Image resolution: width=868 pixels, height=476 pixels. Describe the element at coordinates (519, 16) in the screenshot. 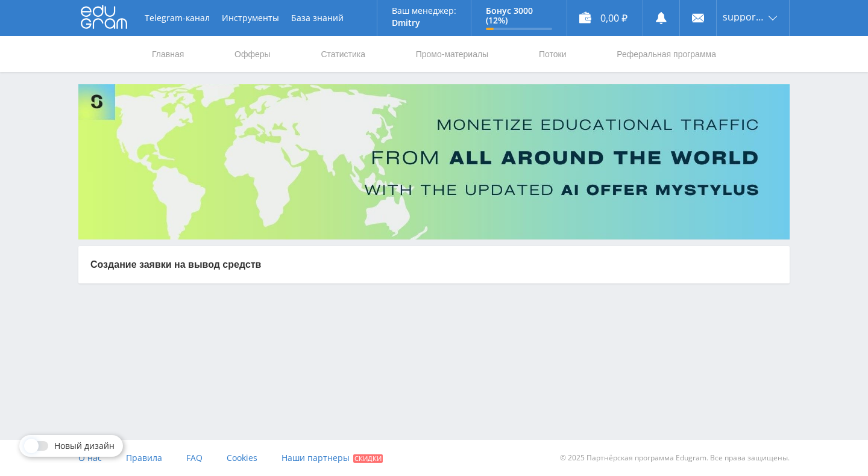

I see `p: Бонус 3000 (12%)` at that location.